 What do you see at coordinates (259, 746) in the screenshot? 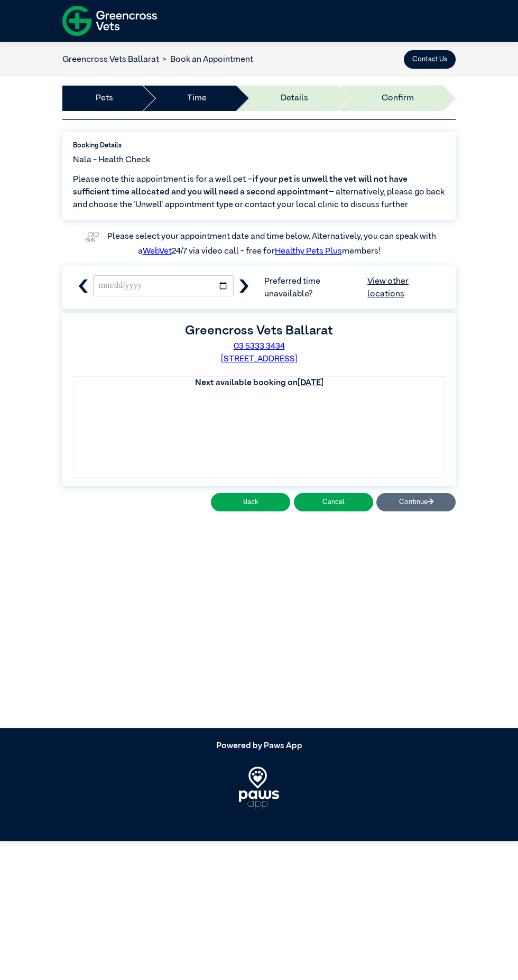
I see `h5: Powered by Paws App` at bounding box center [259, 746].